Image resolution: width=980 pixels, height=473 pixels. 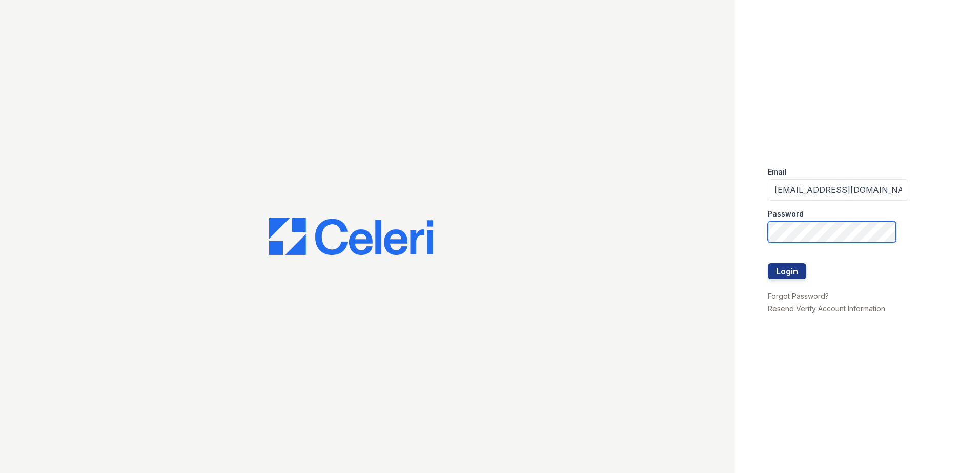 What do you see at coordinates (776, 172) in the screenshot?
I see `label: Email` at bounding box center [776, 172].